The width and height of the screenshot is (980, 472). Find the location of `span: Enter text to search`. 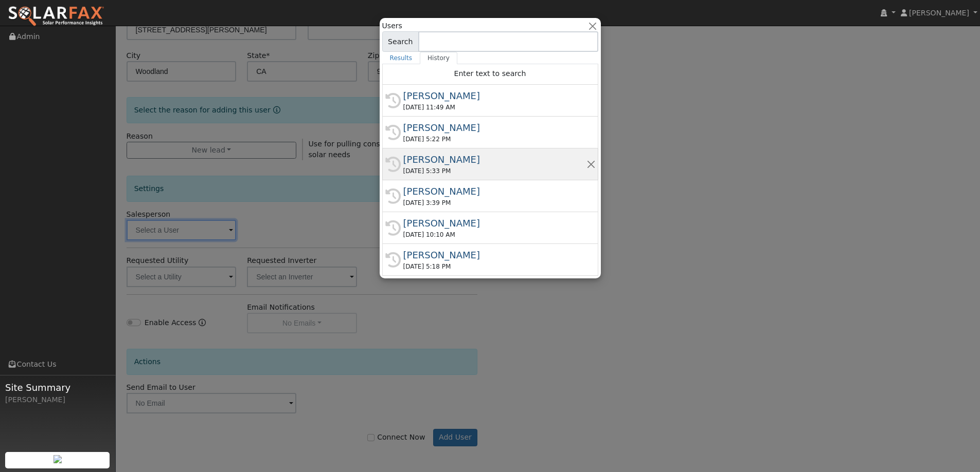

span: Enter text to search is located at coordinates (490, 74).